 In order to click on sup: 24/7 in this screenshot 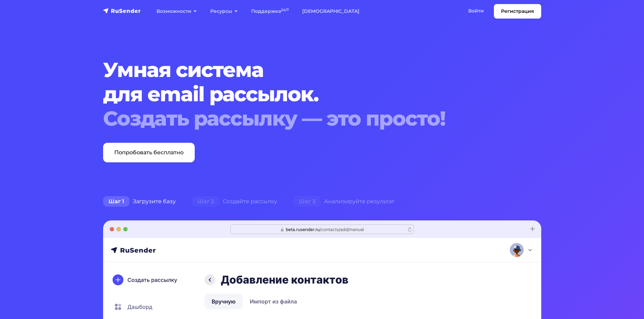, I will do `click(285, 10)`.